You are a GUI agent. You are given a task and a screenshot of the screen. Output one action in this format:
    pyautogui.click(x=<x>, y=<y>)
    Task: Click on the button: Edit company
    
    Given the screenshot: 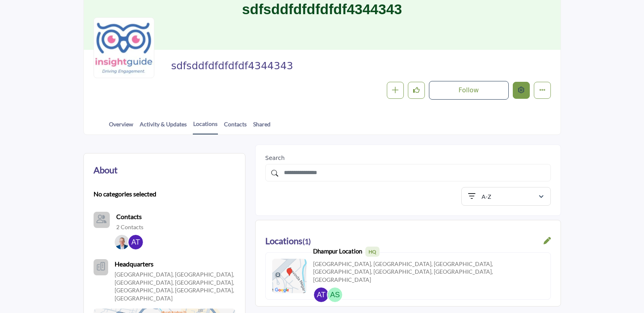 What is the action you would take?
    pyautogui.click(x=521, y=91)
    